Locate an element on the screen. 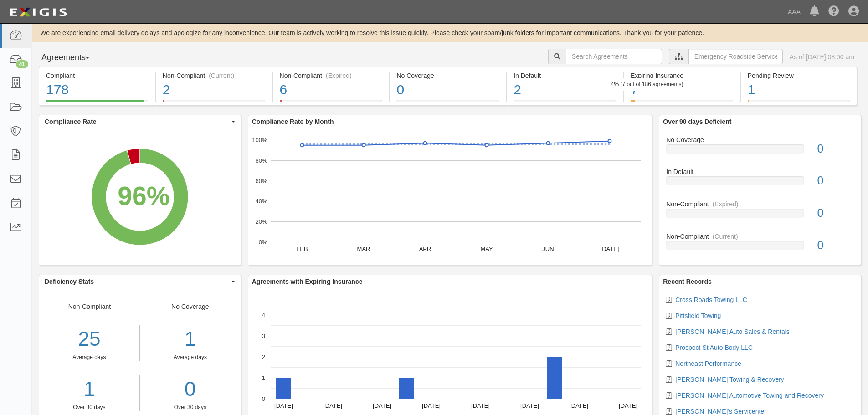 Image resolution: width=868 pixels, height=415 pixels. text: 2 is located at coordinates (264, 357).